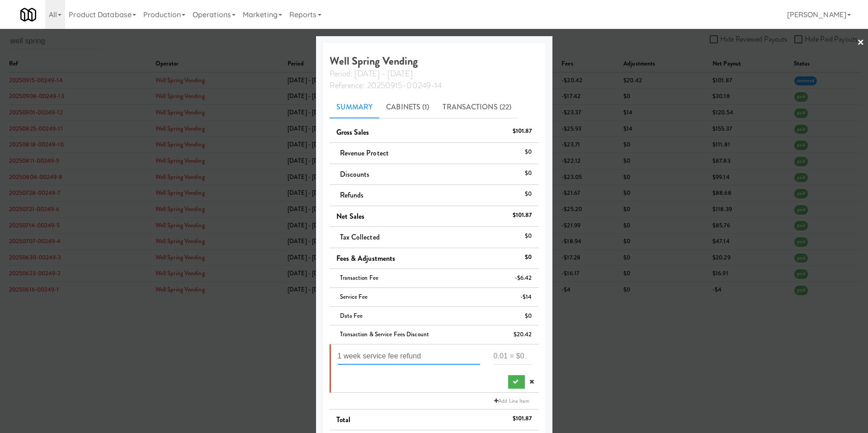  What do you see at coordinates (360, 237) in the screenshot?
I see `span: Tax Collected` at bounding box center [360, 237].